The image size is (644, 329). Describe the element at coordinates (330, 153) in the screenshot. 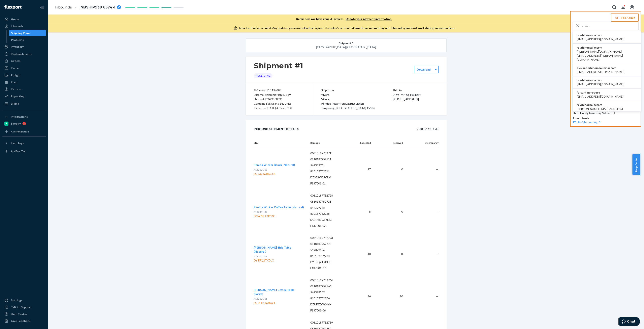

I see `p: 00810187752711` at that location.